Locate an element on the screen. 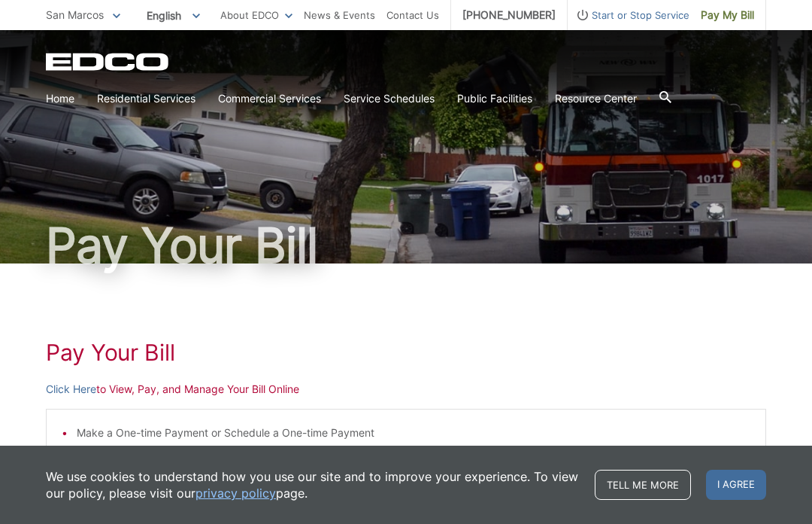 The width and height of the screenshot is (812, 524). a: Commercial Services is located at coordinates (269, 98).